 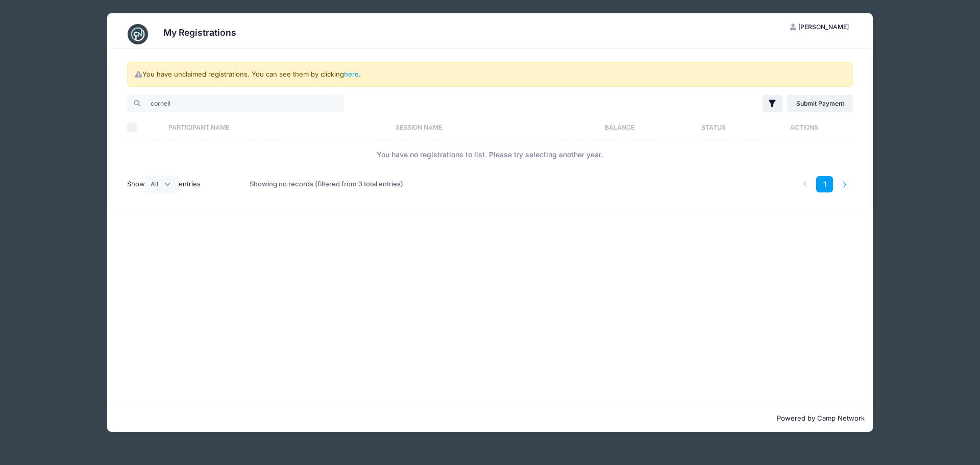 I want to click on p: Powered by Camp Network, so click(x=490, y=418).